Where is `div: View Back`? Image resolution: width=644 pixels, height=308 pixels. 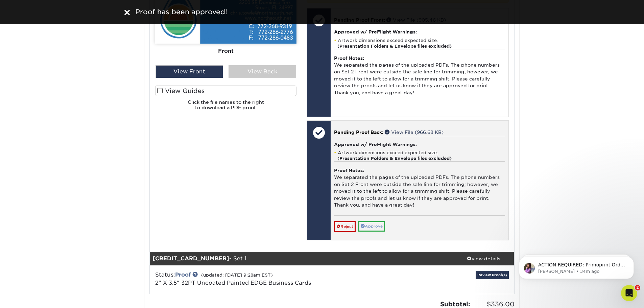 div: View Back is located at coordinates (262, 72).